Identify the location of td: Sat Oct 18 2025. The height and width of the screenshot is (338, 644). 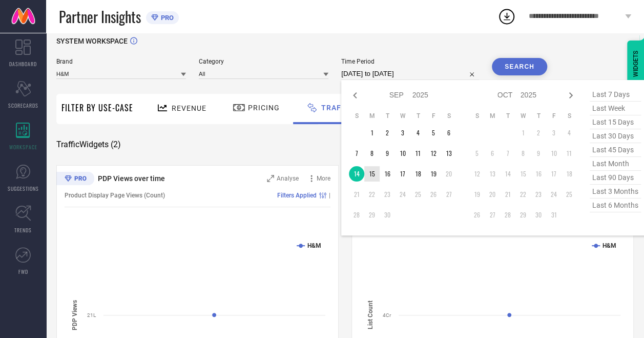
(569, 174).